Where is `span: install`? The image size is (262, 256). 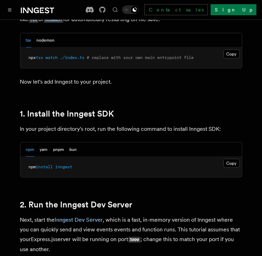 span: install is located at coordinates (44, 167).